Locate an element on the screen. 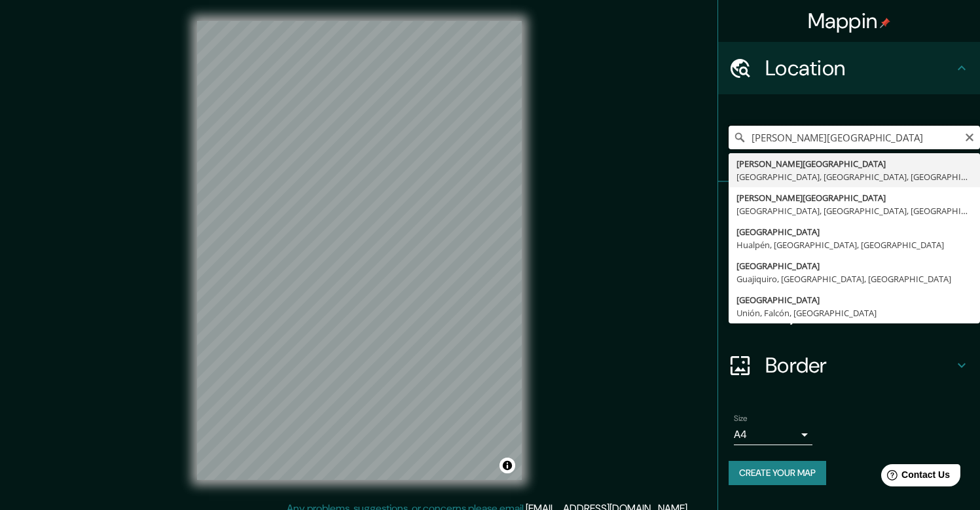  canvas: Map is located at coordinates (359, 250).